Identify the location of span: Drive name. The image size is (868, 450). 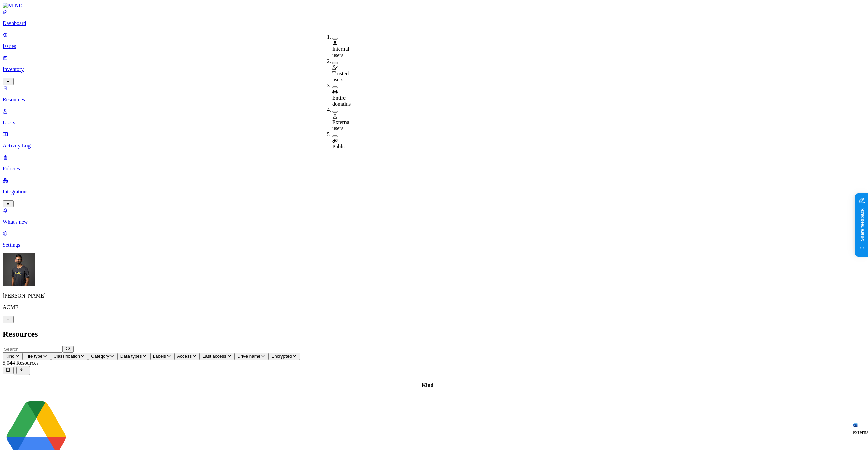
(249, 356).